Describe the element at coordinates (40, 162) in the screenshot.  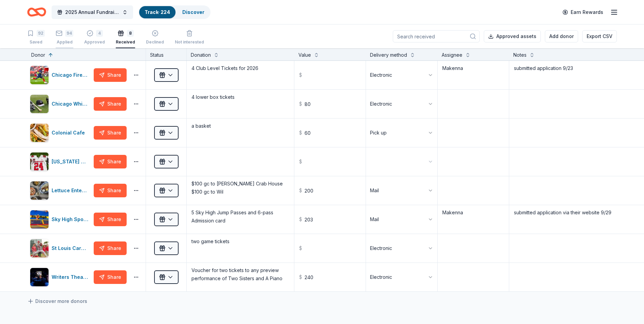
I see `img: Image for Illinois State Athletics` at that location.